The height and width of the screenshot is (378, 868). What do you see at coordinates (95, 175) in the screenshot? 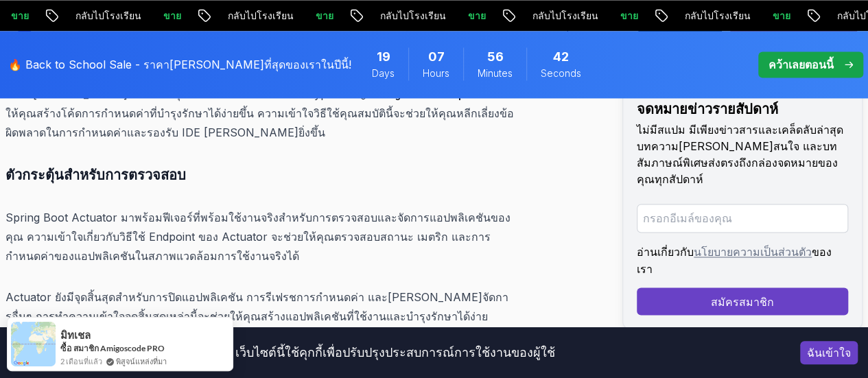
I see `font: ตัวกระตุ้นสำหรับการตรวจสอบ` at bounding box center [95, 175].